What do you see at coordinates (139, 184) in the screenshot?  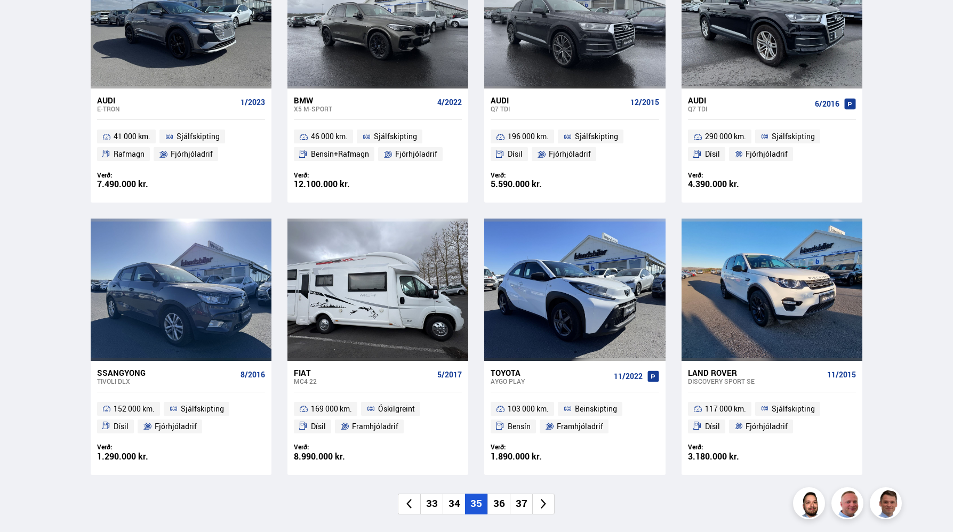 I see `div: 7.490.000 kr.` at bounding box center [139, 184].